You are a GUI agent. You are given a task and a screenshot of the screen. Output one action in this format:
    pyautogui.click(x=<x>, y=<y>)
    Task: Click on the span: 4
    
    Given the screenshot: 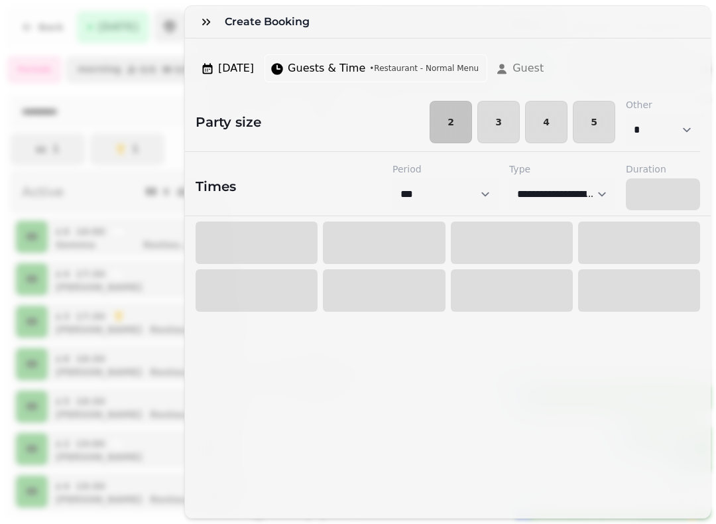 What is the action you would take?
    pyautogui.click(x=546, y=122)
    